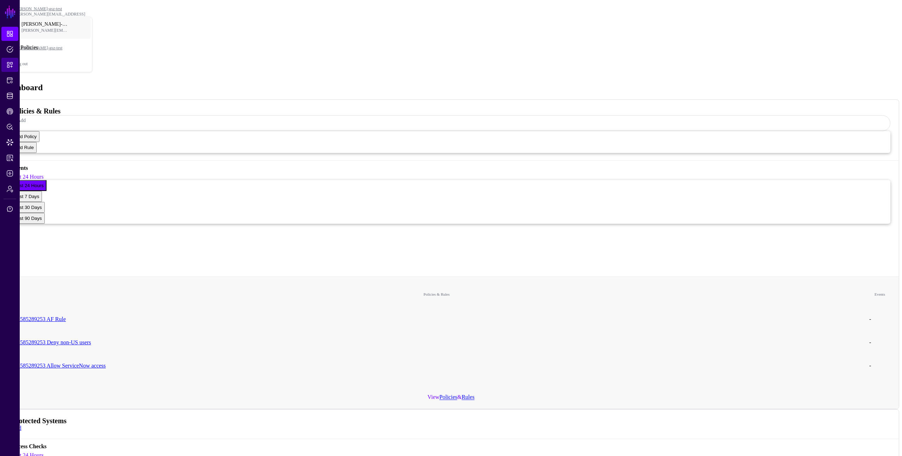  What do you see at coordinates (10, 111) in the screenshot?
I see `a: CAEP Hub` at bounding box center [10, 111].